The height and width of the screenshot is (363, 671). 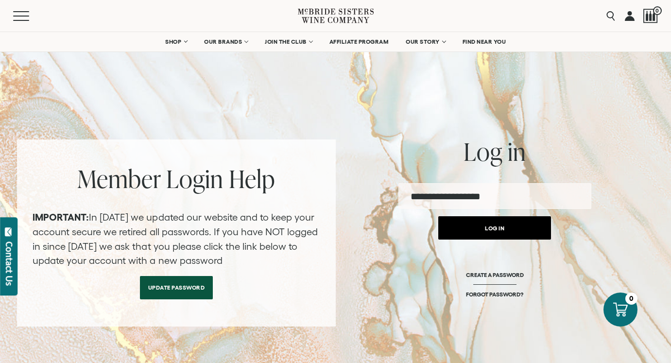 I want to click on h2: Member Login Help, so click(x=176, y=179).